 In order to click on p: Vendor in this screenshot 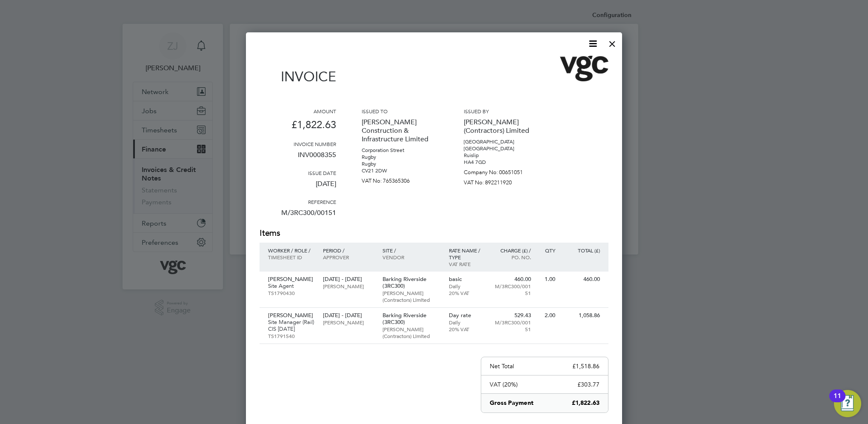, I will do `click(412, 257)`.